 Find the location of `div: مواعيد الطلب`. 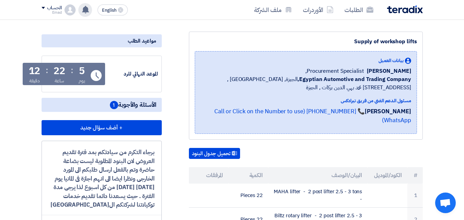

div: مواعيد الطلب is located at coordinates (102, 41).